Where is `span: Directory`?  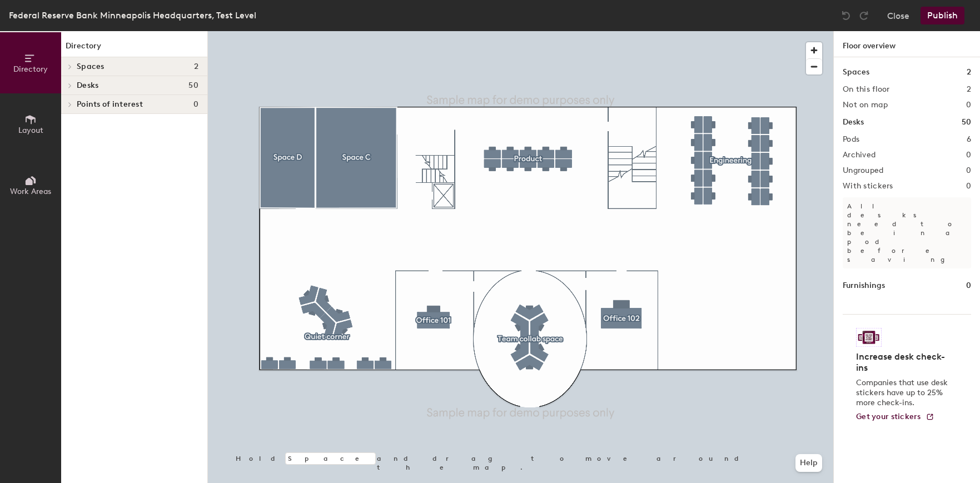
span: Directory is located at coordinates (31, 69).